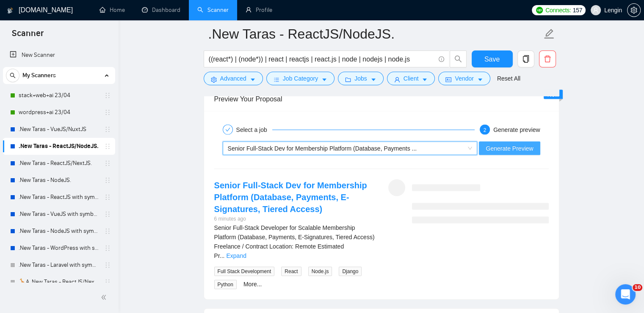 This screenshot has height=313, width=644. Describe the element at coordinates (509, 79) in the screenshot. I see `a: Reset All` at that location.